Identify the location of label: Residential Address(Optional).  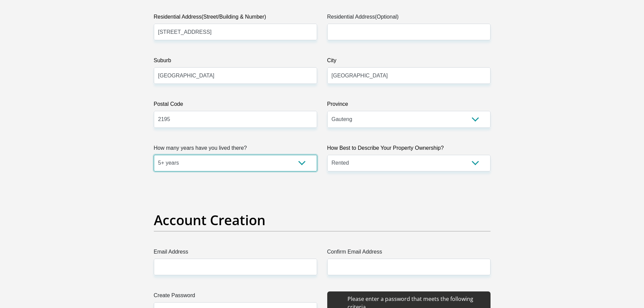
(408, 18).